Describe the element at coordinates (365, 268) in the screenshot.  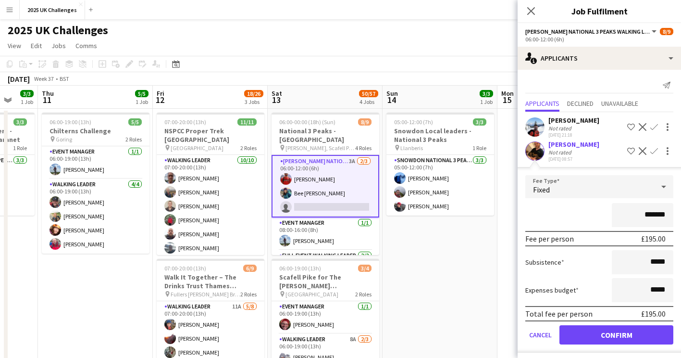
I see `span: 3/4` at that location.